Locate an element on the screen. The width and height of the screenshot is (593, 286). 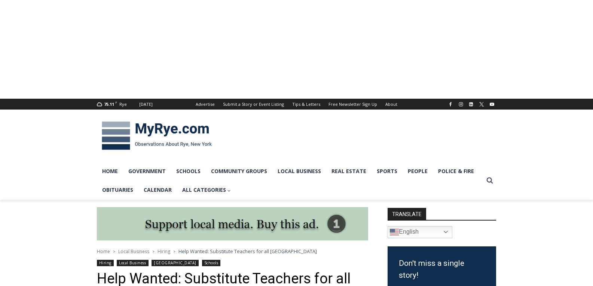
div: Rye is located at coordinates (123, 104).